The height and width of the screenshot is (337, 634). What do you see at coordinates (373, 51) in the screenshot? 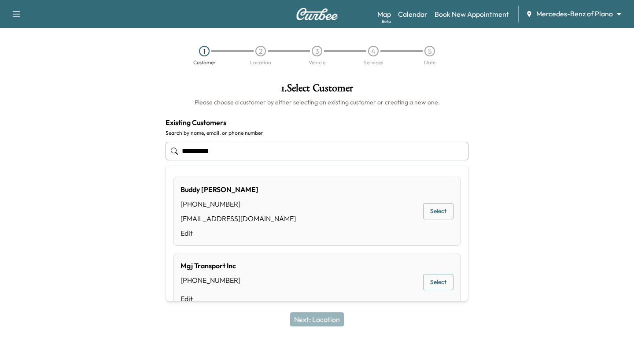
I see `div: 4` at bounding box center [373, 51].